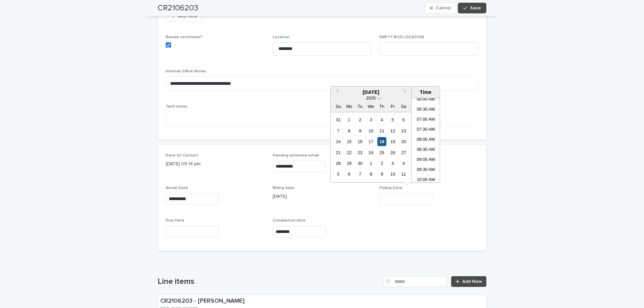 The width and height of the screenshot is (644, 308). Describe the element at coordinates (349, 163) in the screenshot. I see `div: Choose Monday, September 29th, 2025` at that location.